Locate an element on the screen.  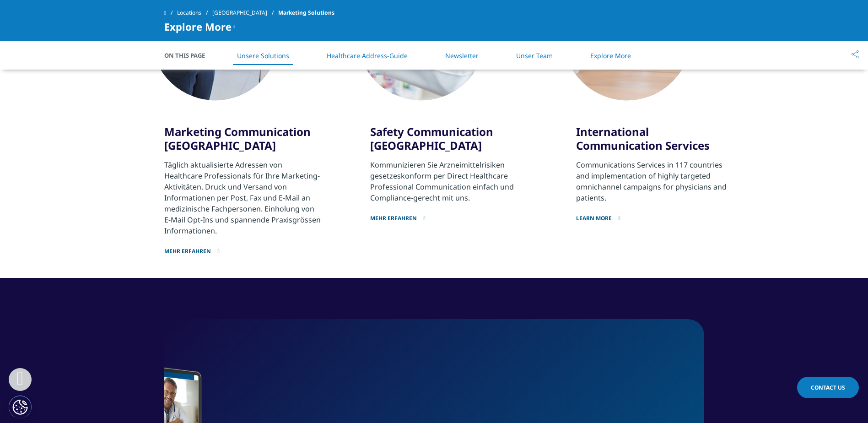
a: Explore More is located at coordinates (610, 56).